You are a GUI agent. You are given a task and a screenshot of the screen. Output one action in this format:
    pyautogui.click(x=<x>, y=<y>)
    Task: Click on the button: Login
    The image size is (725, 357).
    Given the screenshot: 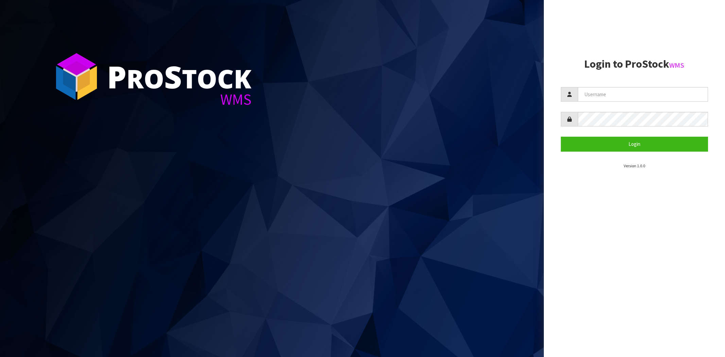 What is the action you would take?
    pyautogui.click(x=634, y=144)
    